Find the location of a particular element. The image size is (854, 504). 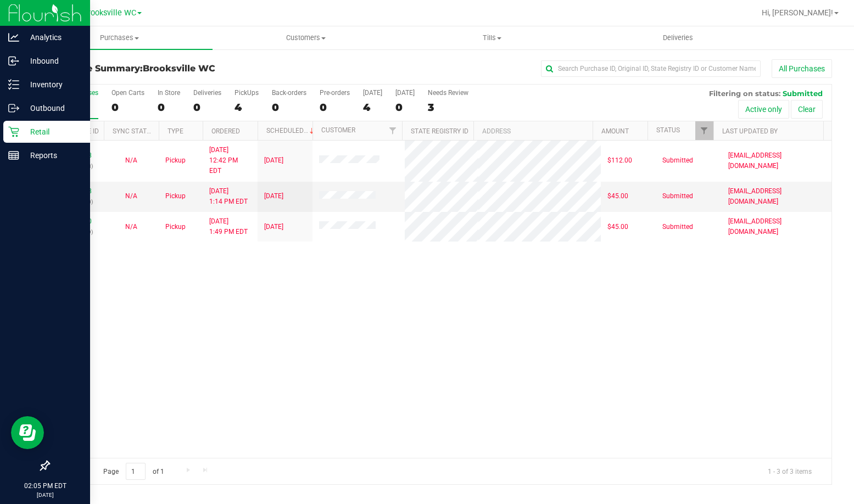

span: $112.00 is located at coordinates (620, 160).